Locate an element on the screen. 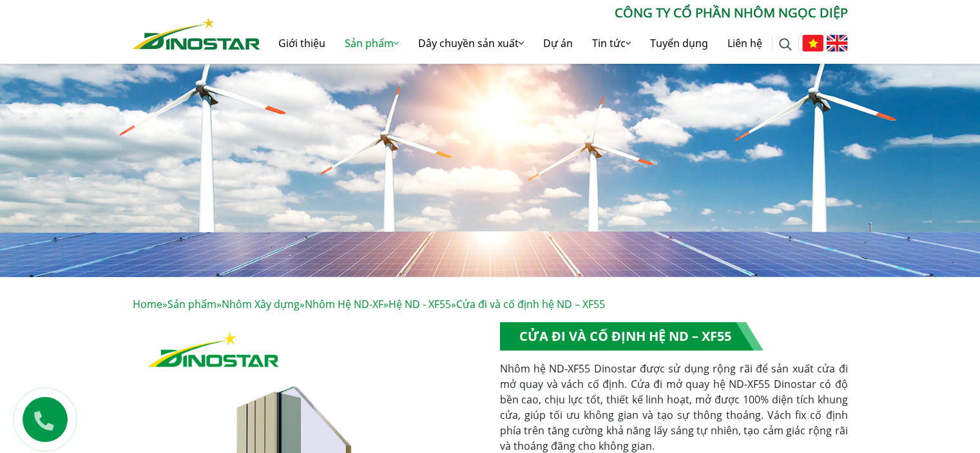 The image size is (980, 453). span: Cửa đi và cố định hệ ND – XF55 is located at coordinates (530, 304).